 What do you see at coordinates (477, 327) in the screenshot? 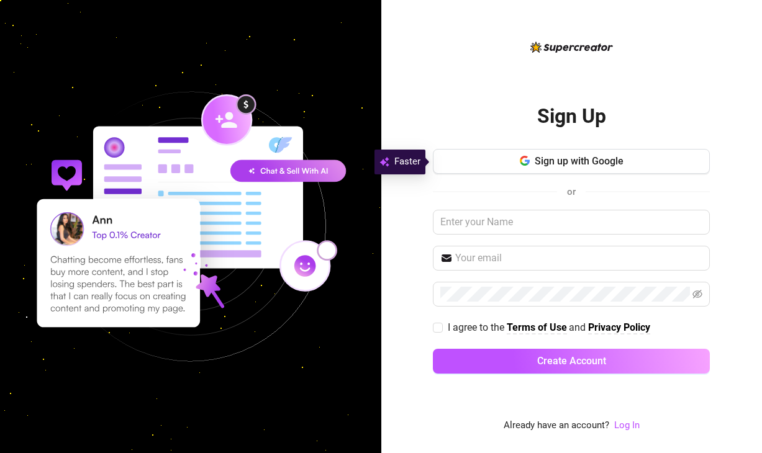
I see `span: I agree to the` at bounding box center [477, 327].